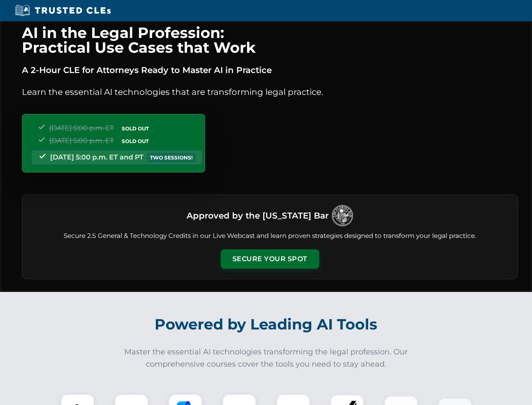  I want to click on p: Learn the essential AI technologies that are transforming legal practice., so click(270, 92).